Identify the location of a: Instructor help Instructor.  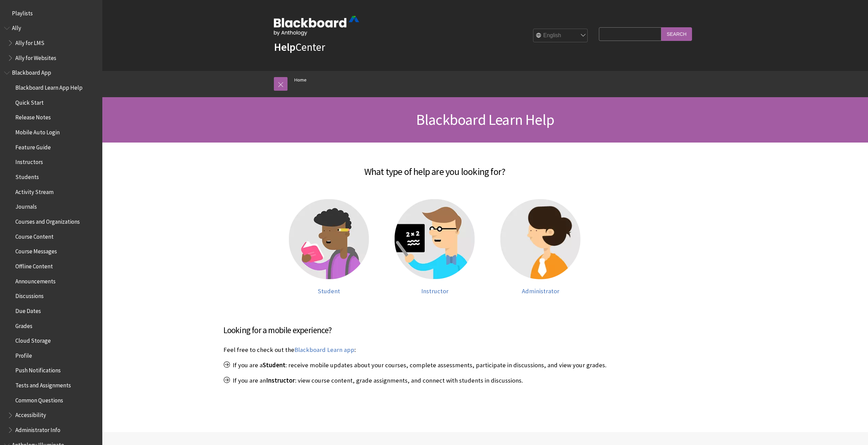
(435, 247).